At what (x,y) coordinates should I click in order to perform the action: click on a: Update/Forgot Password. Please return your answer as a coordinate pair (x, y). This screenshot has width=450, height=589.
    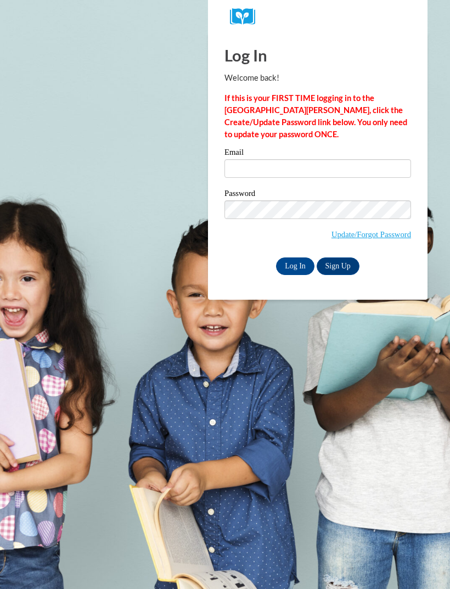
    Looking at the image, I should click on (371, 234).